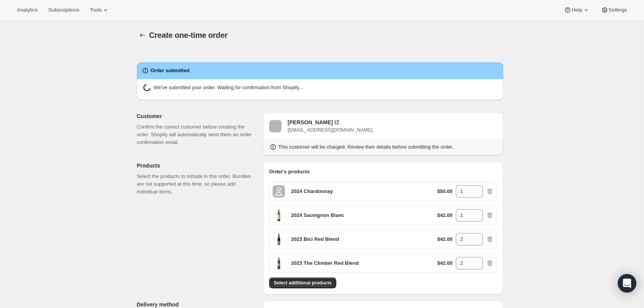 This screenshot has height=308, width=644. Describe the element at coordinates (312, 192) in the screenshot. I see `p: 2024 Chardonnay` at that location.